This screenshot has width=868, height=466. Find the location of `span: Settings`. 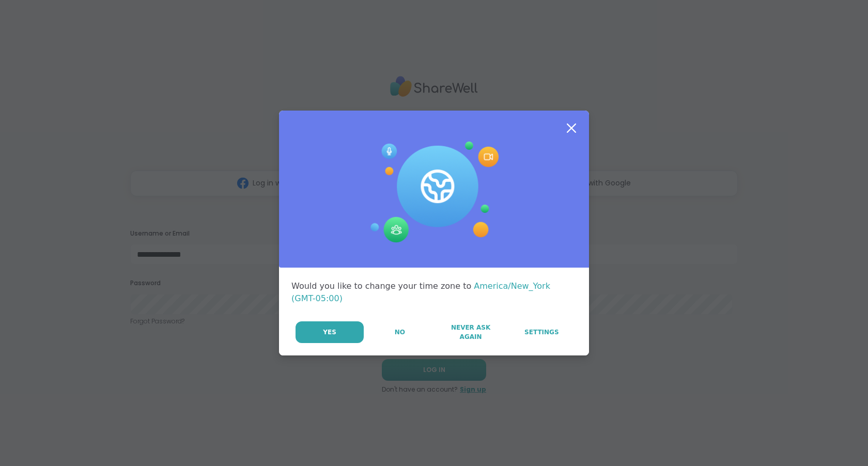

span: Settings is located at coordinates (541, 332).